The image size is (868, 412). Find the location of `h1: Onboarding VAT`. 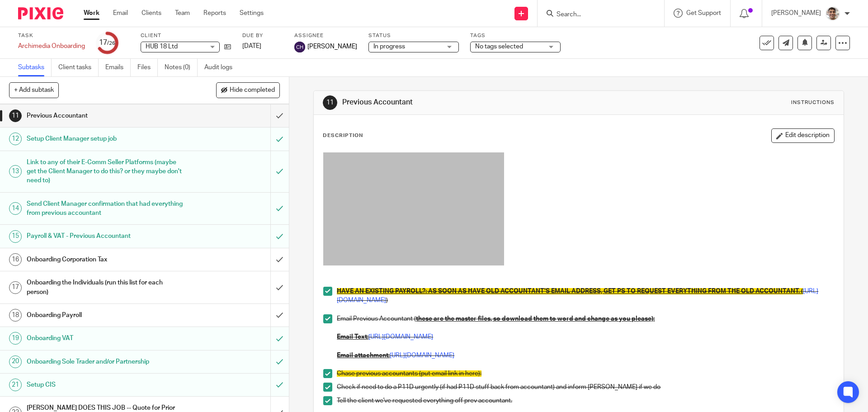

h1: Onboarding VAT is located at coordinates (105, 339).